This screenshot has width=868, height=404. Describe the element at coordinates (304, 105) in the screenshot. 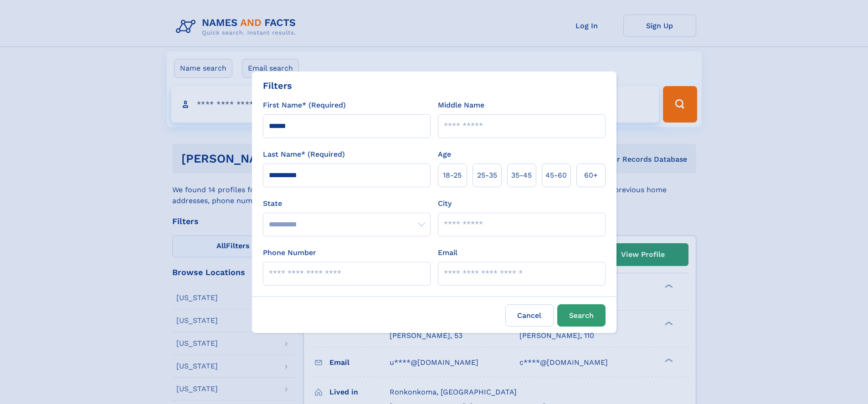

I see `label: First Name* (Required)` at that location.